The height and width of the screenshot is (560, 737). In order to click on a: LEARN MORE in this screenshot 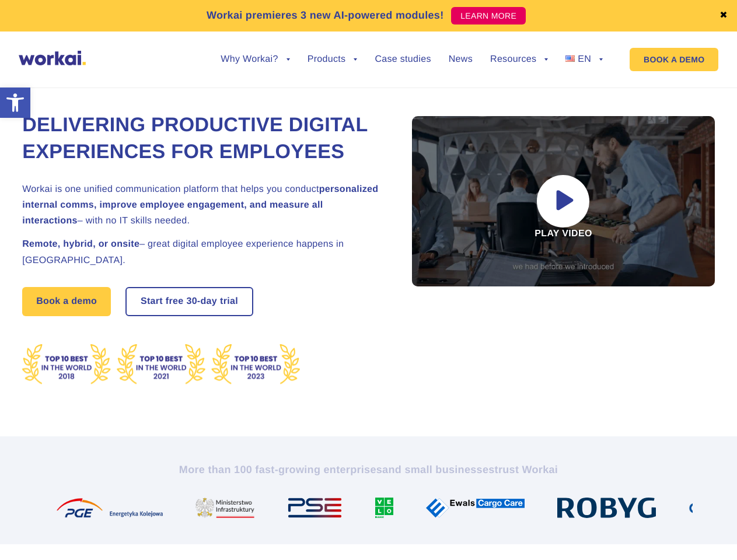, I will do `click(488, 16)`.